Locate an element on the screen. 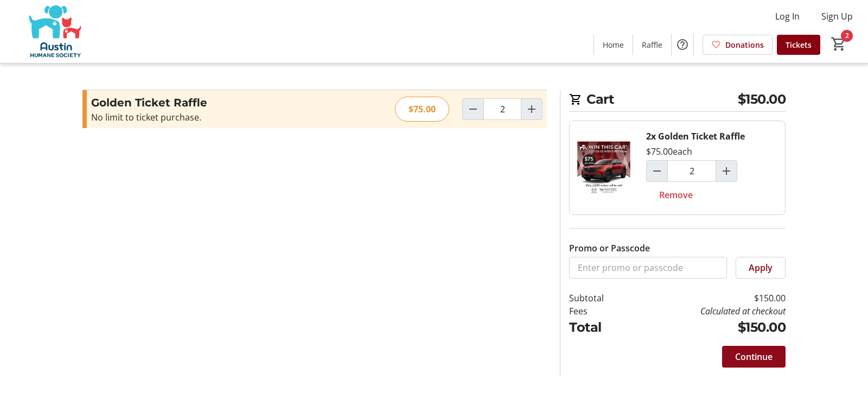  button: Remove is located at coordinates (676, 195).